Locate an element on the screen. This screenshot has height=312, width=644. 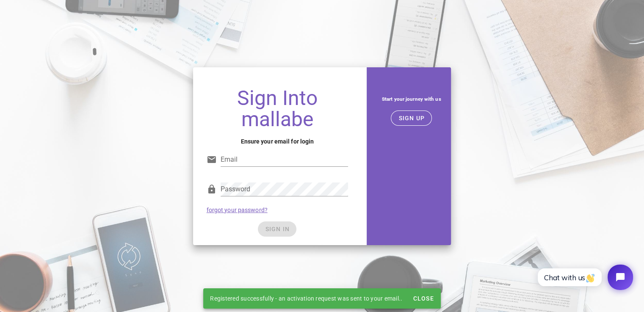
button: Chat with us👋 is located at coordinates (41, 20).